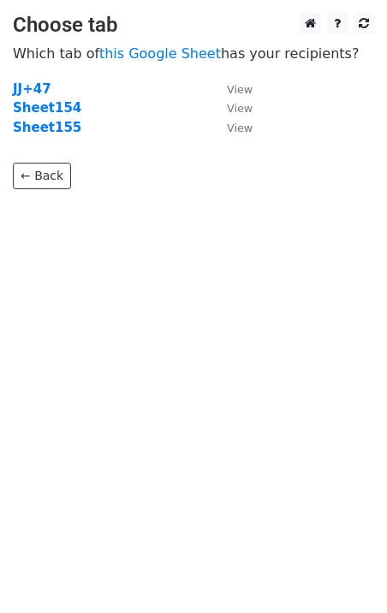 The height and width of the screenshot is (613, 387). Describe the element at coordinates (32, 89) in the screenshot. I see `a: JJ+47` at that location.